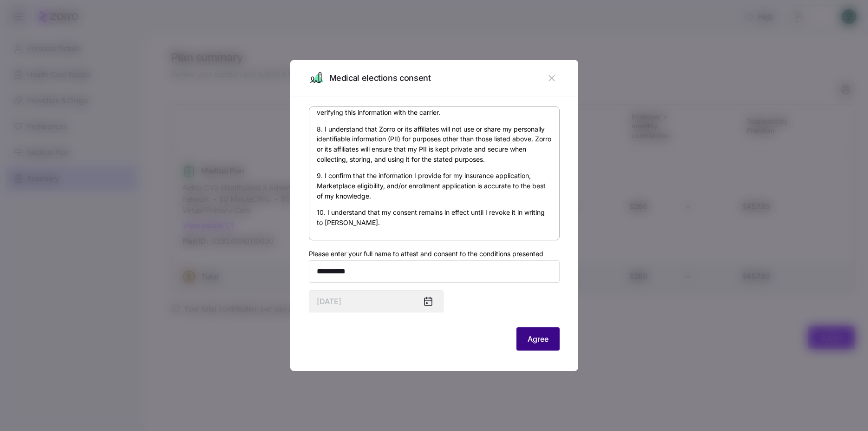  Describe the element at coordinates (435, 144) in the screenshot. I see `p: 8. I understand that Zorro or its affiliates will not use or share my personally identifiable inf...` at that location.